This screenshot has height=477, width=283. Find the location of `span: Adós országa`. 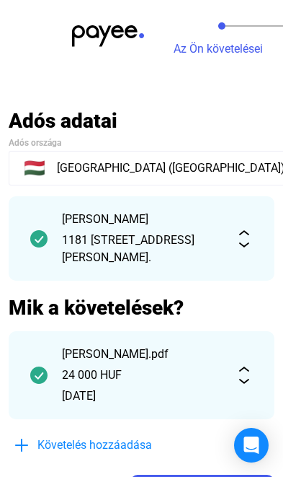

span: Adós országa is located at coordinates (35, 143).